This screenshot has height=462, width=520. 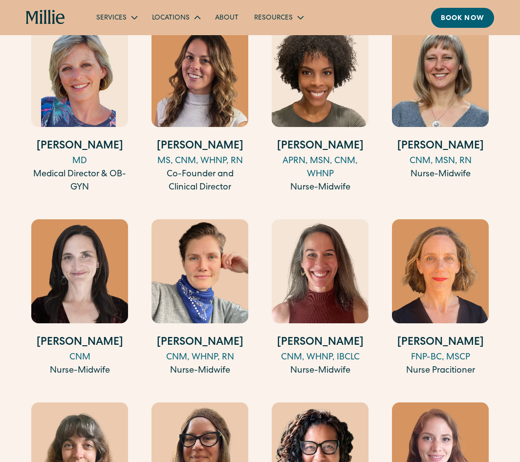 What do you see at coordinates (80, 161) in the screenshot?
I see `div: MD` at bounding box center [80, 161].